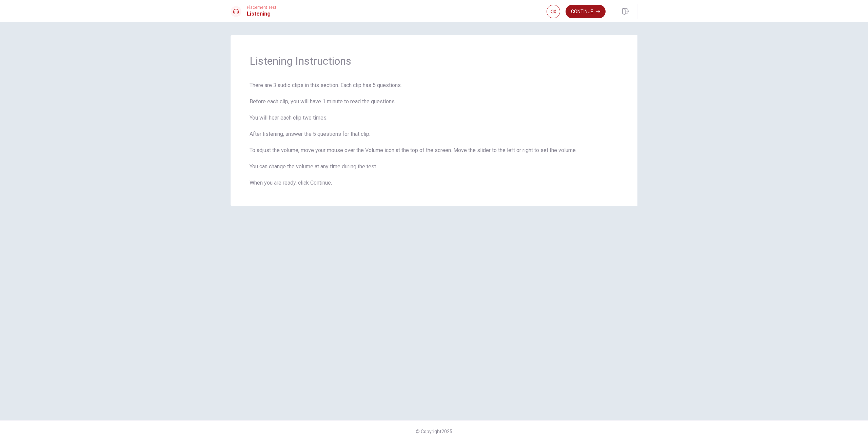 This screenshot has width=868, height=442. Describe the element at coordinates (434, 432) in the screenshot. I see `span: © Copyright 2025` at that location.